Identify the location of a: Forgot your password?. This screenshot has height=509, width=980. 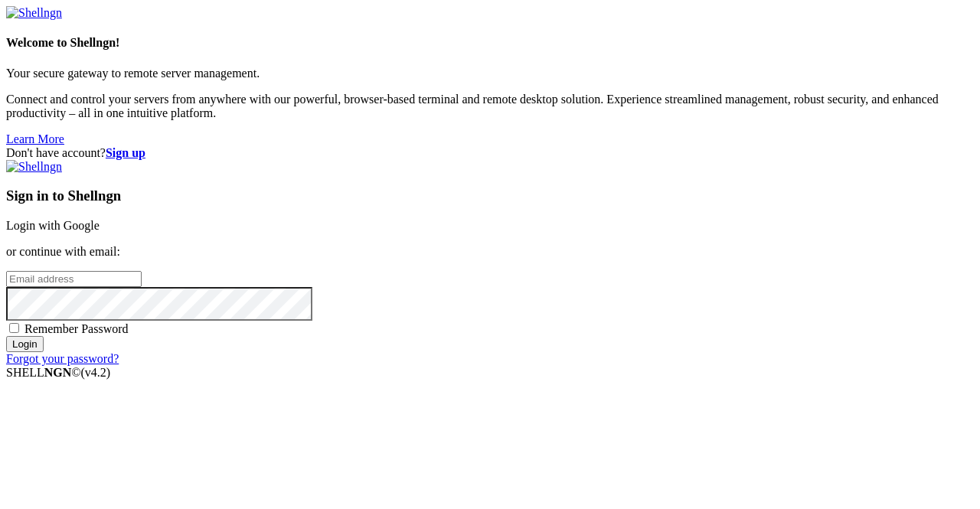
(62, 359).